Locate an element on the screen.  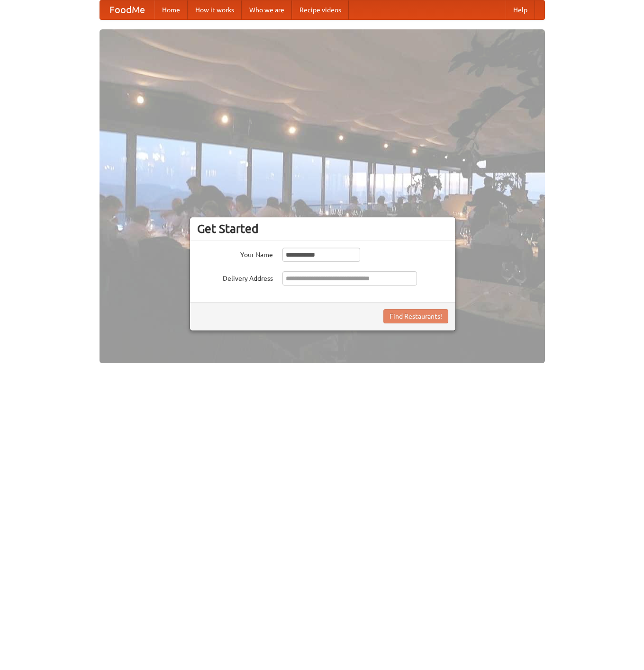
h3: Get Started is located at coordinates (323, 229).